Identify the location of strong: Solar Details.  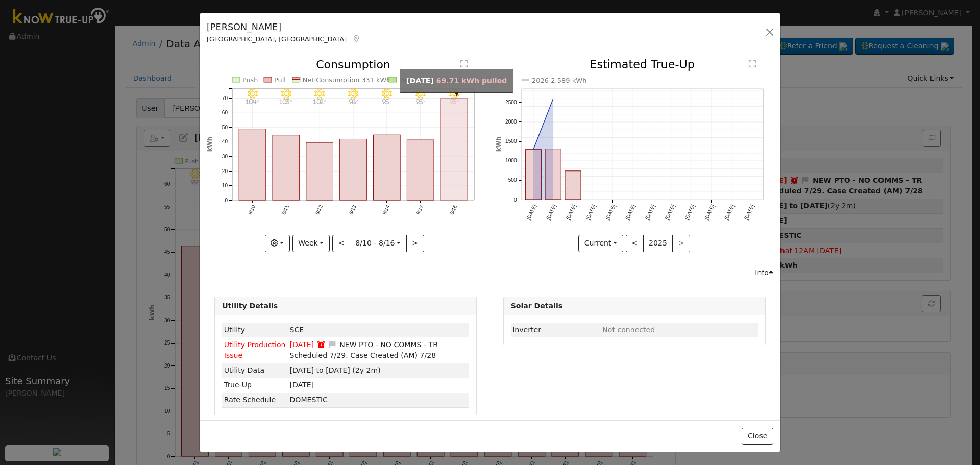
(536, 305).